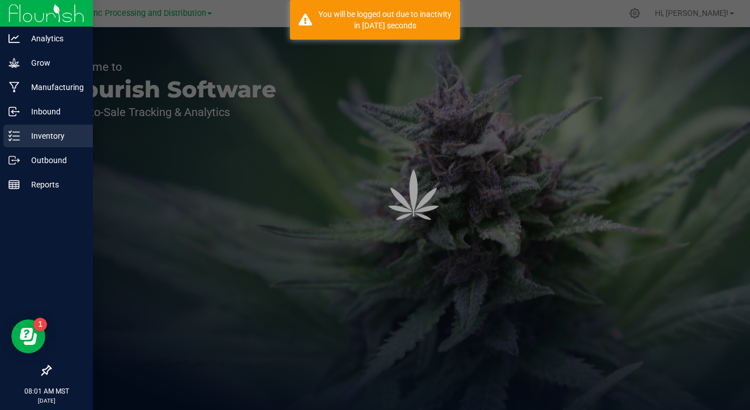 Image resolution: width=750 pixels, height=410 pixels. I want to click on inline-svg: Manufacturing, so click(14, 87).